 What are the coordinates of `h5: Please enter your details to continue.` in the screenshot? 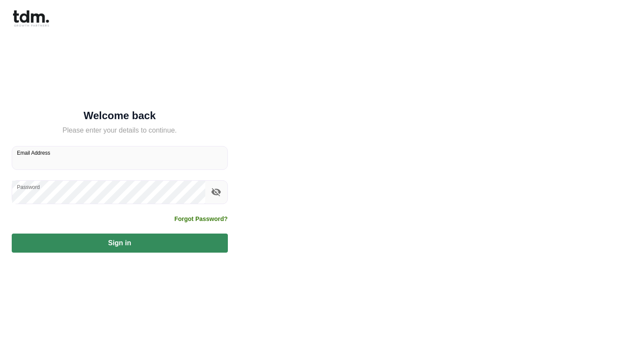 It's located at (120, 130).